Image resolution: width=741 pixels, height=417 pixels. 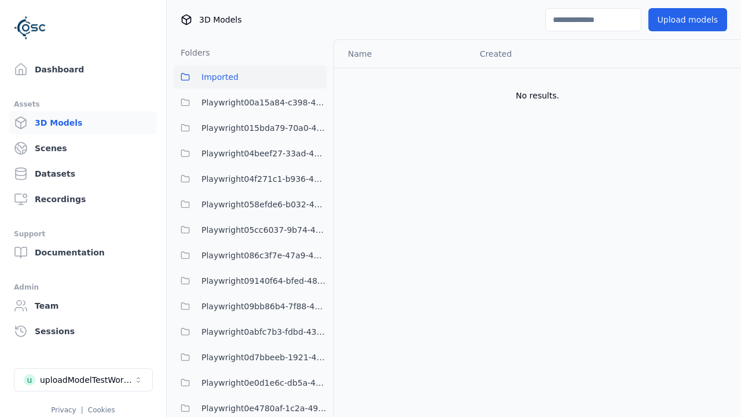 I want to click on span: Playwright086c3f7e-47a9-4b40-930e-6daa73f464cc, so click(x=264, y=255).